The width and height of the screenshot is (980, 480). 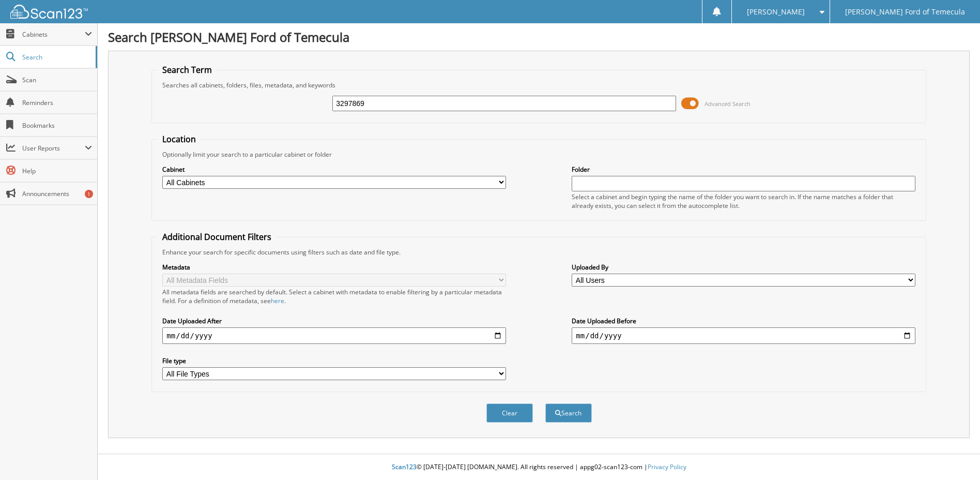 What do you see at coordinates (179, 139) in the screenshot?
I see `legend: Location` at bounding box center [179, 139].